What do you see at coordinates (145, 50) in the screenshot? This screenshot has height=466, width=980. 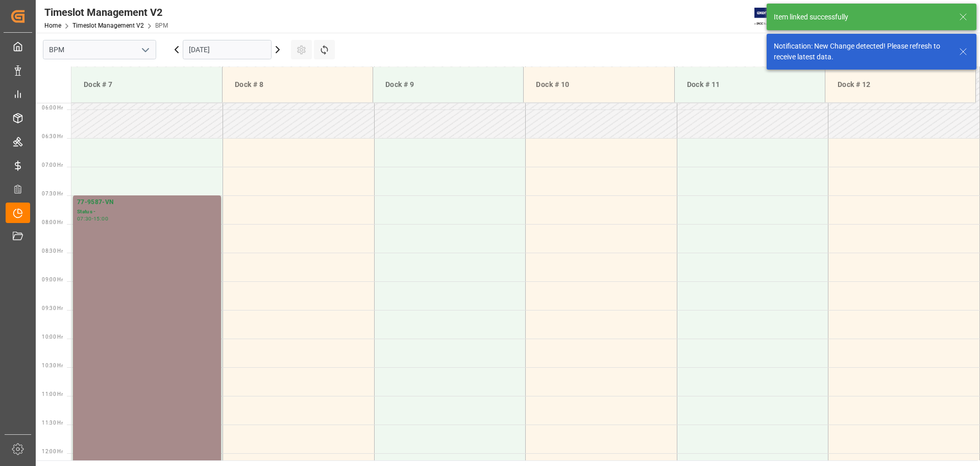 I see `button: open menu` at bounding box center [145, 50].